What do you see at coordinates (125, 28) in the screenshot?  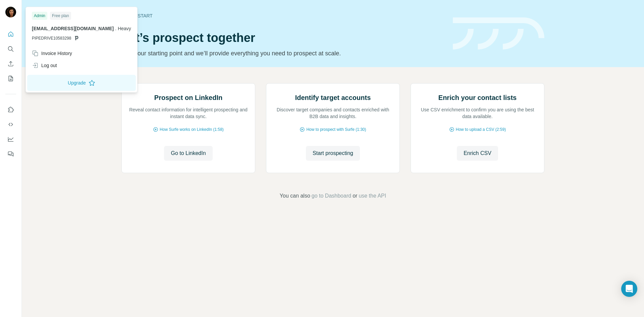 I see `span: Heavy` at bounding box center [125, 28].